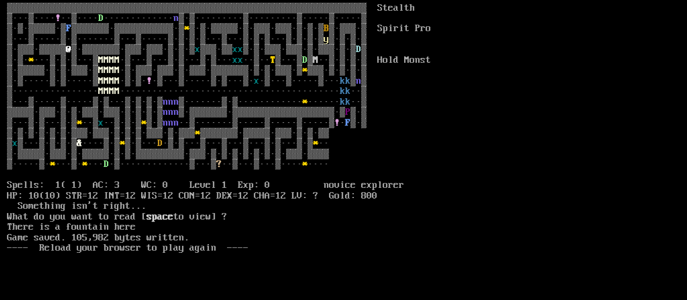 The width and height of the screenshot is (687, 300). I want to click on larn: ▒▒▒▒▒▒▒▒▒▒▒▒▒▒▒▒▒▒▒▒▒▒▒▒▒▒▒▒▒▒▒▒▒▒▒▒▒▒▒▒▒▒▒▒▒▒▒▒▒▒▒▒▒▒▒▒▒▒▒▒▒▒▒▒▒▒▒ Stealth ▒···▒···· ··▒···· ···..., so click(223, 144).